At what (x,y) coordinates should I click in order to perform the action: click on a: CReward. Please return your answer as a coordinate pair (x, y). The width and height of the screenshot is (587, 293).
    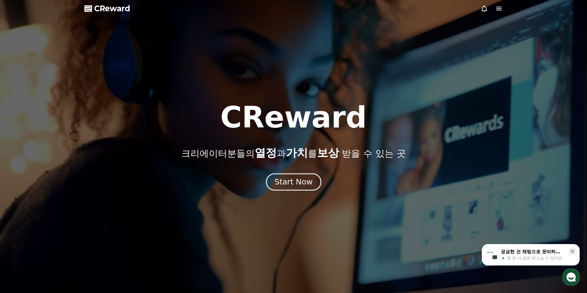
    Looking at the image, I should click on (107, 9).